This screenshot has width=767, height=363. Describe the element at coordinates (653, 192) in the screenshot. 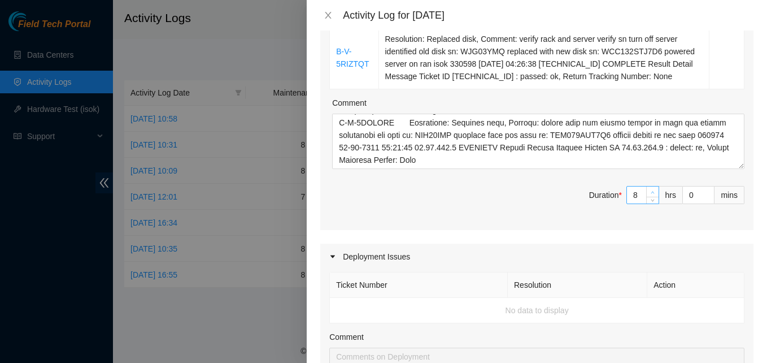

I see `span: up` at that location.